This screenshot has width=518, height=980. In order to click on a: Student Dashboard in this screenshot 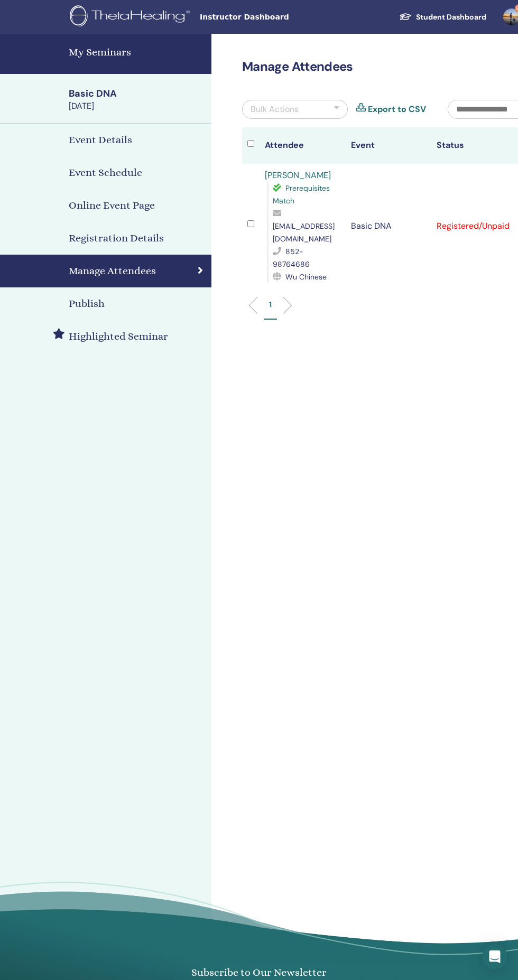, I will do `click(443, 17)`.